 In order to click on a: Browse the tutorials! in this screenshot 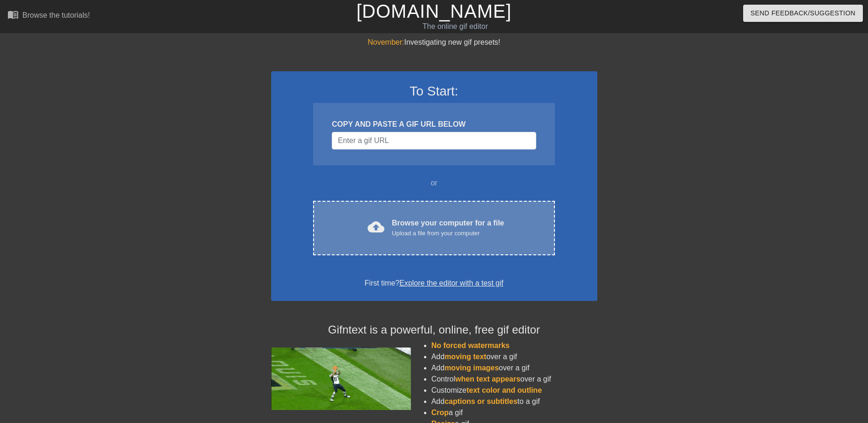, I will do `click(49, 16)`.